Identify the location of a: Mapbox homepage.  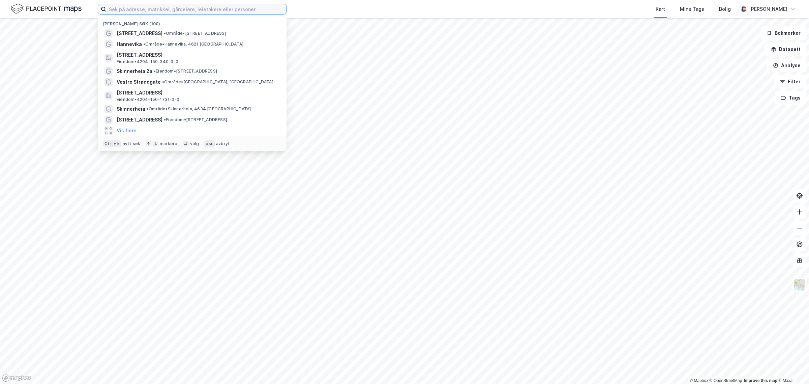
(17, 378).